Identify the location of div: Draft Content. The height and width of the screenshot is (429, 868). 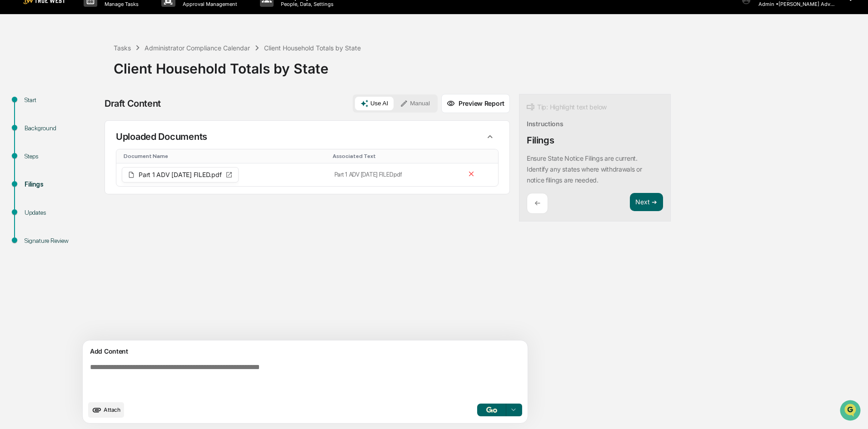
(133, 103).